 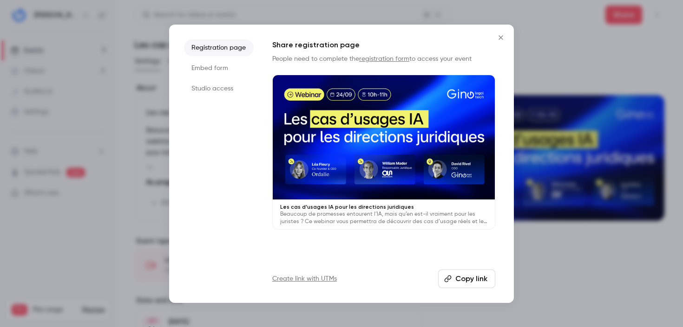 I want to click on a: Create link with UTMs, so click(x=304, y=279).